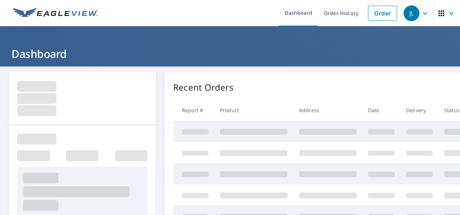  What do you see at coordinates (254, 110) in the screenshot?
I see `th: Product` at bounding box center [254, 110].